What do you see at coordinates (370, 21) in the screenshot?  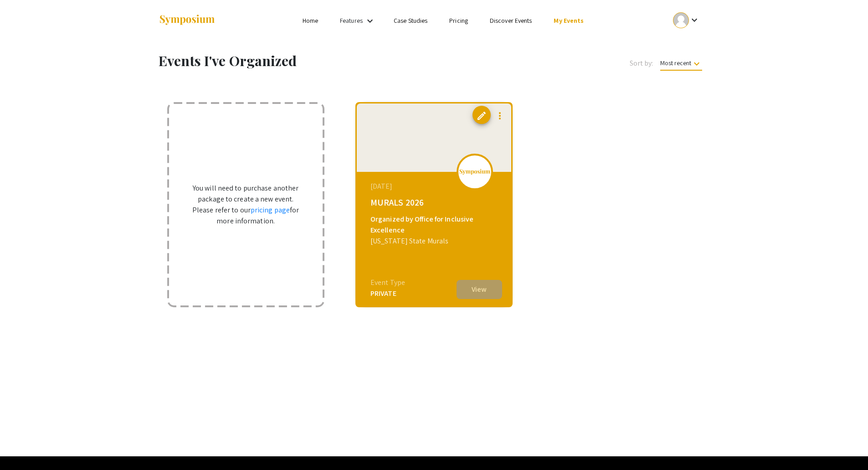 I see `mat-icon: Expand Features list` at bounding box center [370, 21].